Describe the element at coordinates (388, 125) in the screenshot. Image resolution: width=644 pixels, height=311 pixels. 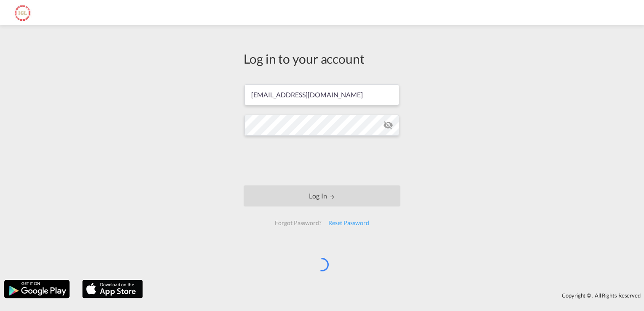
I see `md-icon: icon-eye-off` at that location.